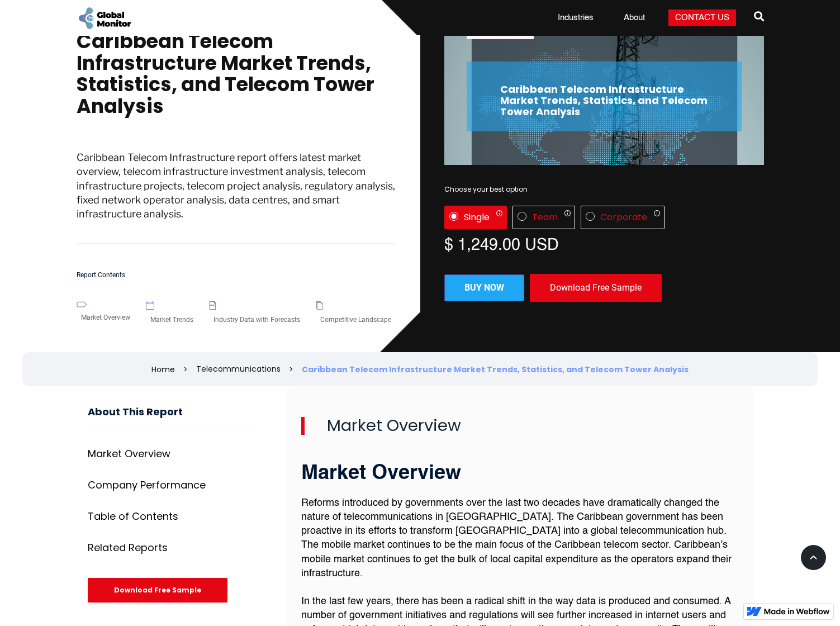  Describe the element at coordinates (173, 485) in the screenshot. I see `a: Company Performance` at that location.